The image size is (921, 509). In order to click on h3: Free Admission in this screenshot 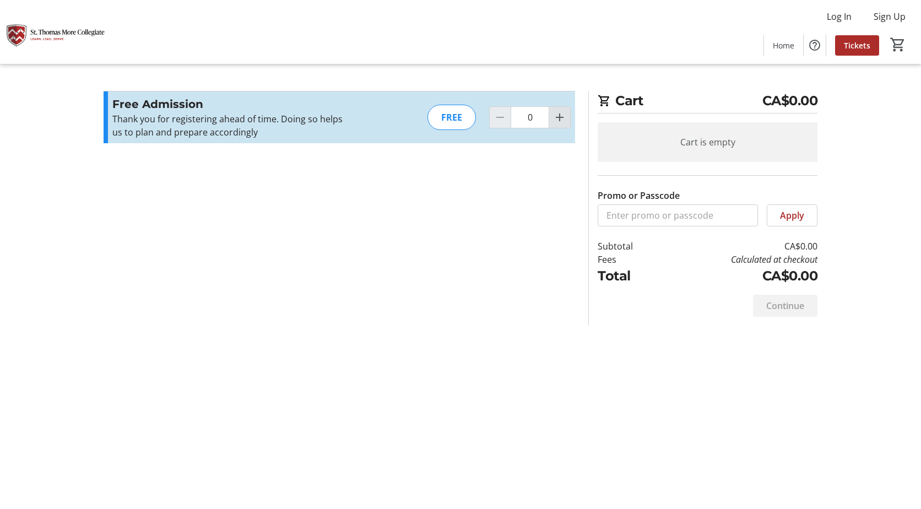, I will do `click(233, 104)`.